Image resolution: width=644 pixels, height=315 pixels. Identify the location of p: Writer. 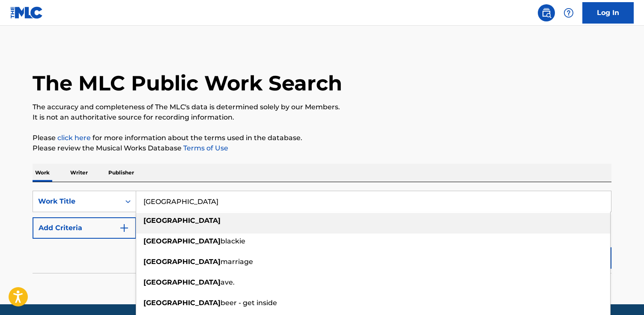
(79, 172).